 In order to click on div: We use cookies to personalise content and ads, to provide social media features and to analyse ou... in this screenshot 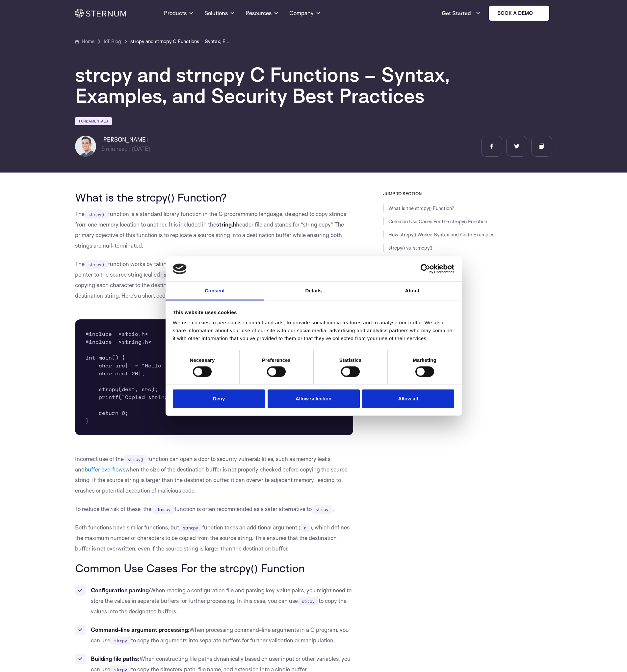, I will do `click(314, 331)`.